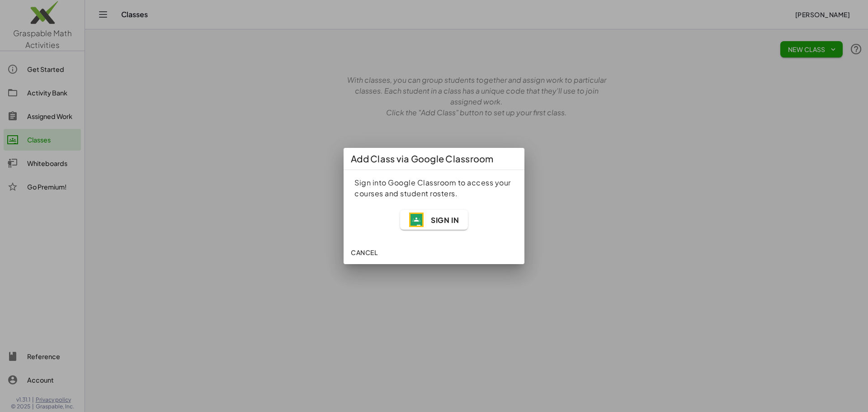 This screenshot has height=412, width=868. I want to click on div: Add Class via Google Classroom, so click(434, 159).